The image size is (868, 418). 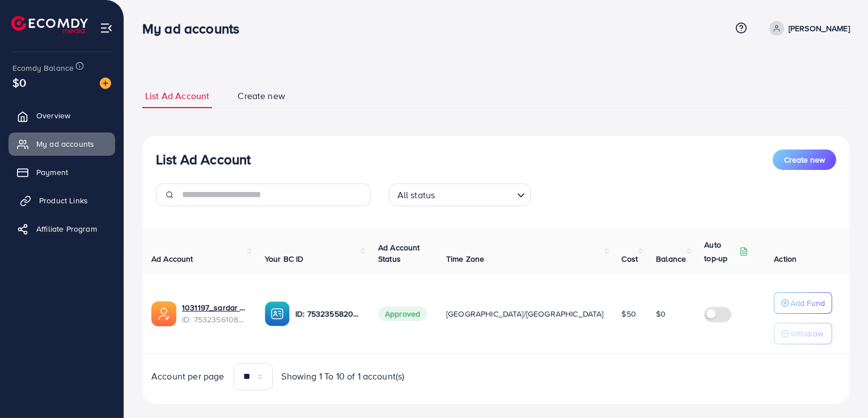 What do you see at coordinates (164, 314) in the screenshot?
I see `img: ic-ads-acc.e4c84228.svg` at bounding box center [164, 314].